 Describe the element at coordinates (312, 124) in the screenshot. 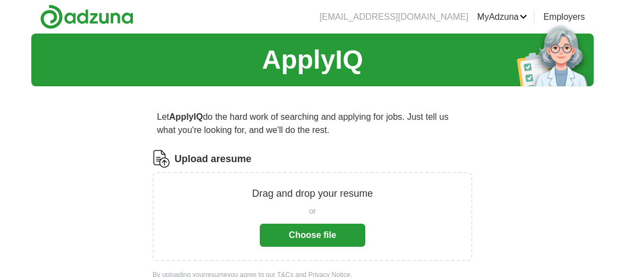

I see `p: Let do the hard work of searching and applying for jobs. Just tell us what you're looking for, an...` at that location.